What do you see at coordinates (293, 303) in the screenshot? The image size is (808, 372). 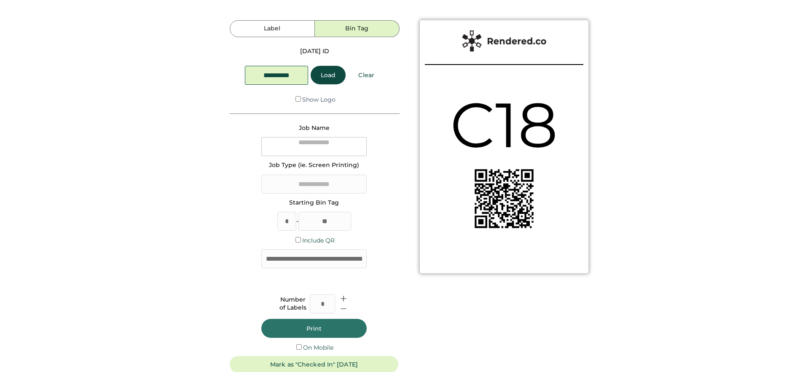 I see `div: Number of Labels` at bounding box center [293, 303].